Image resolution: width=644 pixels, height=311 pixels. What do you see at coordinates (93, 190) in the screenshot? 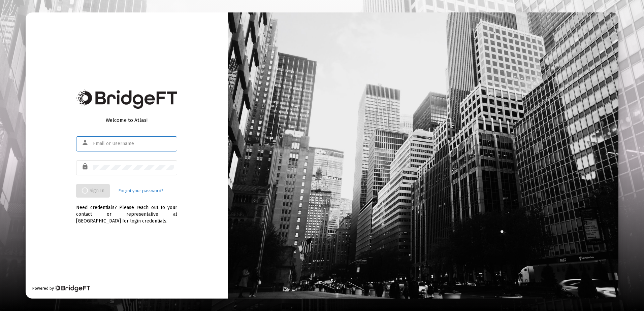
I see `span: Sign In` at bounding box center [93, 190].